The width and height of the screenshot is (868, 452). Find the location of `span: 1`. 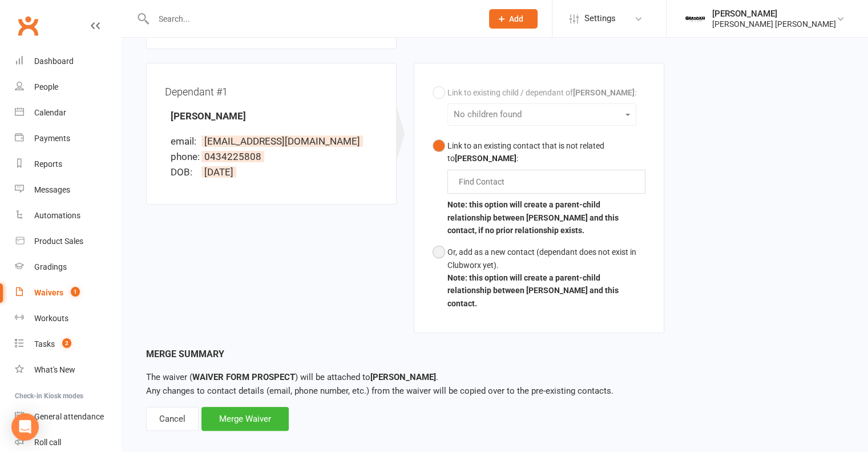

span: 1 is located at coordinates (75, 291).